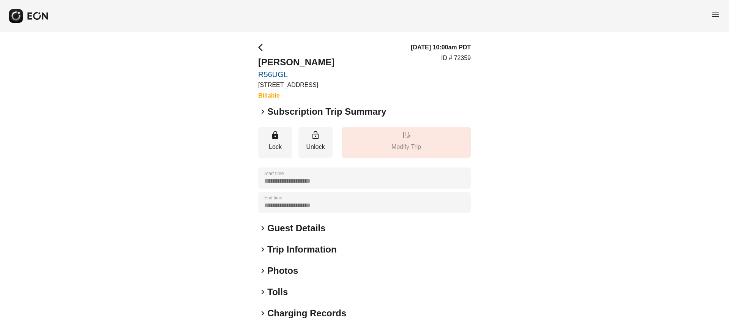  Describe the element at coordinates (282, 271) in the screenshot. I see `h2: Photos` at that location.